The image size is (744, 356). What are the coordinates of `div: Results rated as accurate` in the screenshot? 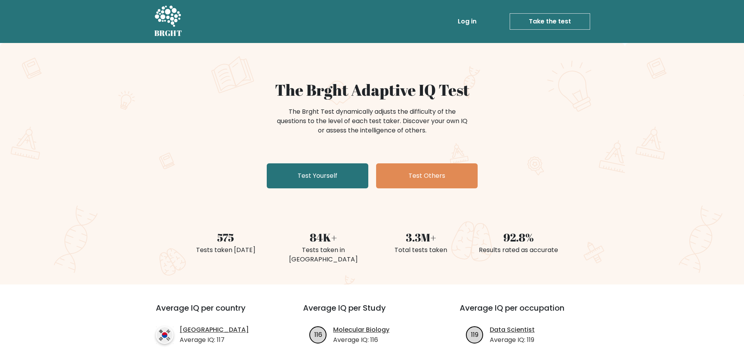 It's located at (519, 250).